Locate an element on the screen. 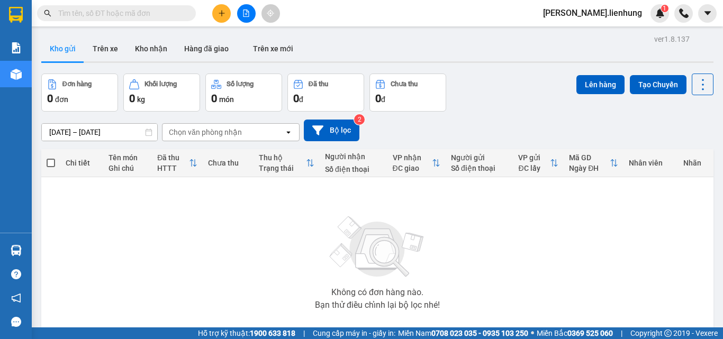  img: svg+xml;base64,PHN2ZyBjbGFzcz0ibGlzdC1wbHVnX19zdmciIHhtbG5zPSJodHRwOi8vd3d3LnczLm9yZy8yMDAwL3N2Zy... is located at coordinates (378, 247).